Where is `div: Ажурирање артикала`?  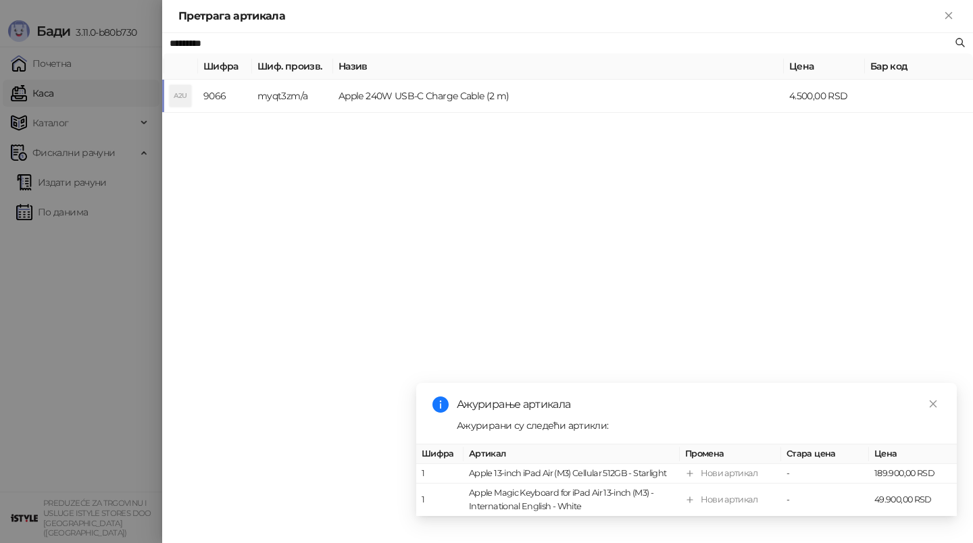
div: Ажурирање артикала is located at coordinates (698, 405).